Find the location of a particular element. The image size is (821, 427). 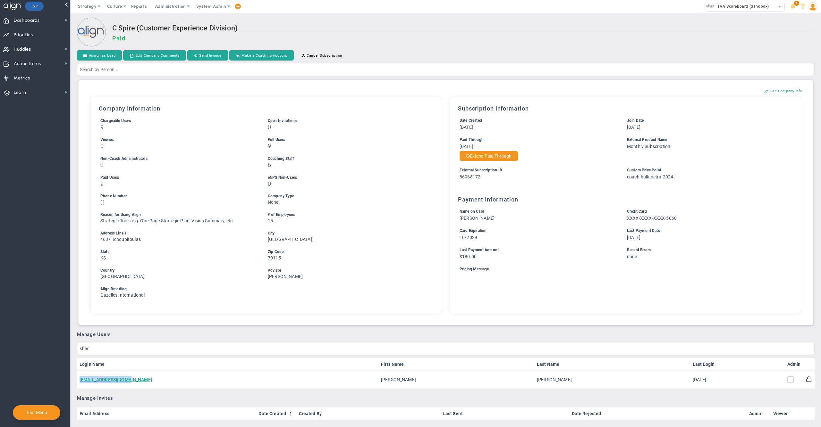

span: Paid Users is located at coordinates (110, 178).